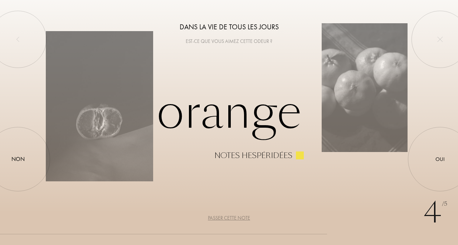 This screenshot has height=245, width=458. What do you see at coordinates (229, 218) in the screenshot?
I see `div: Passer cette note` at bounding box center [229, 218].